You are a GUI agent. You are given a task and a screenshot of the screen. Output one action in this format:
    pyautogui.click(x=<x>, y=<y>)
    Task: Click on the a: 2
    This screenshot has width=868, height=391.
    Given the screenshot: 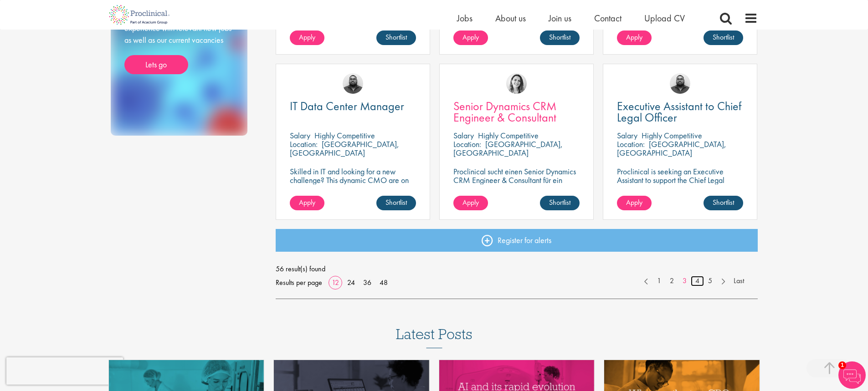 What is the action you would take?
    pyautogui.click(x=672, y=281)
    